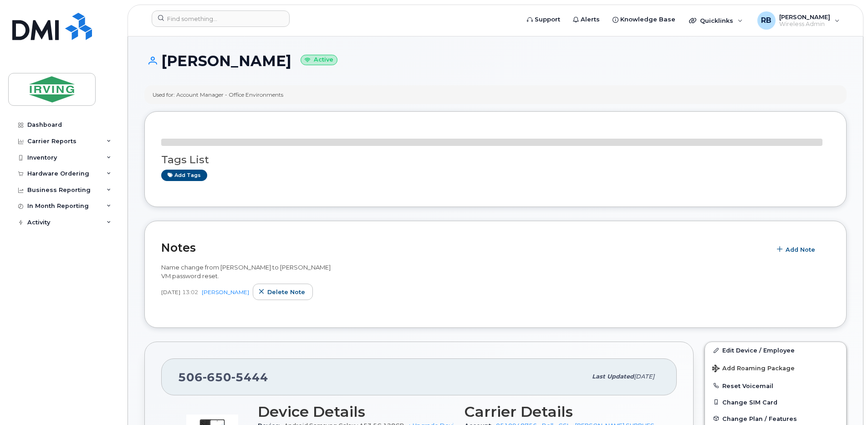 Image resolution: width=868 pixels, height=425 pixels. What do you see at coordinates (223, 377) in the screenshot?
I see `span: 506` at bounding box center [223, 377].